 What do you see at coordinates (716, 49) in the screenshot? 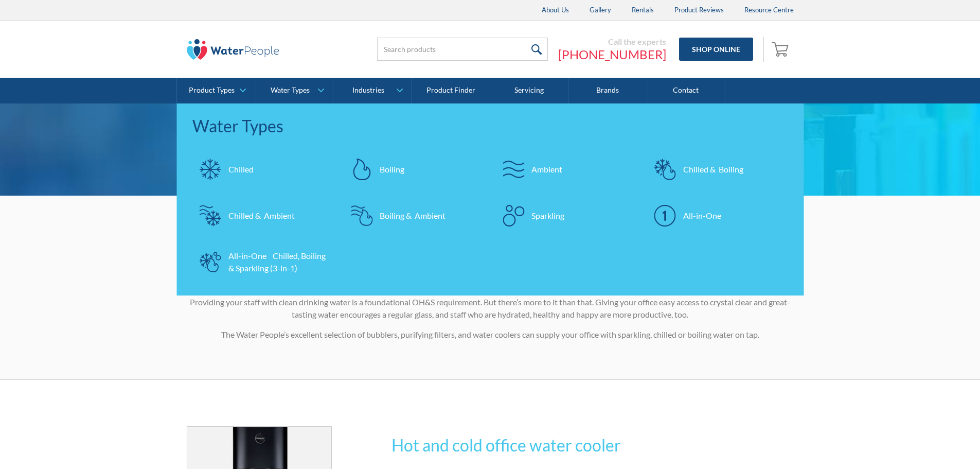
I see `a: Shop Online` at bounding box center [716, 49].